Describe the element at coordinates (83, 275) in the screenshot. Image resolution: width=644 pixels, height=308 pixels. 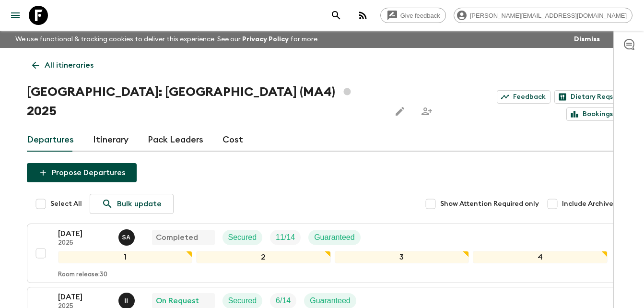
I see `p: Room release: 30` at that location.